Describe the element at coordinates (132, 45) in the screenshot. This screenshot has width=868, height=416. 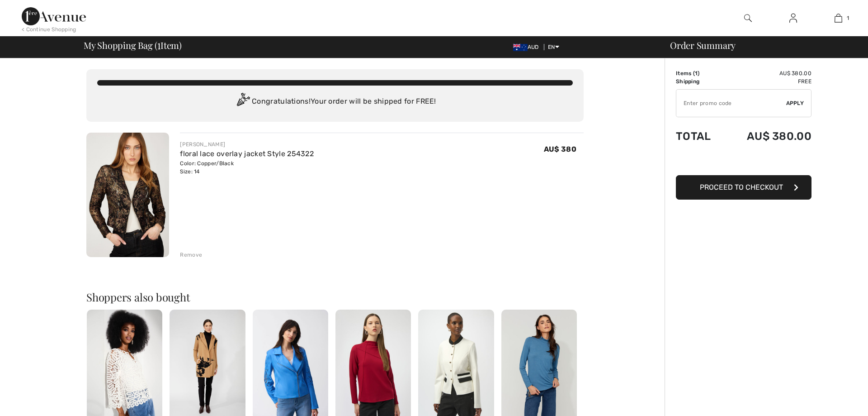
I see `span: My Shopping Bag ( Item)` at that location.